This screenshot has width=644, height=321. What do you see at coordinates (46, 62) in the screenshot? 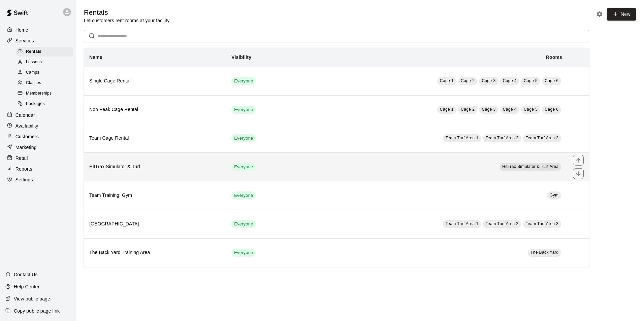
I see `a: Lessons` at bounding box center [46, 62].